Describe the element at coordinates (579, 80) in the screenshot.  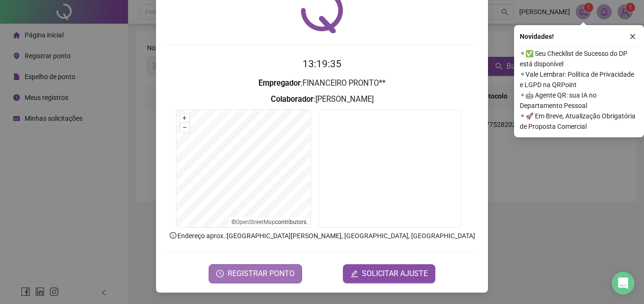
I see `span: ⚬ Vale Lembrar: Política de Privacidade e LGPD na QRPoint` at that location.